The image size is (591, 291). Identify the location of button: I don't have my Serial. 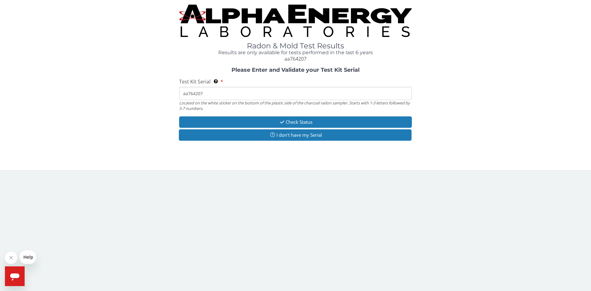
(295, 135).